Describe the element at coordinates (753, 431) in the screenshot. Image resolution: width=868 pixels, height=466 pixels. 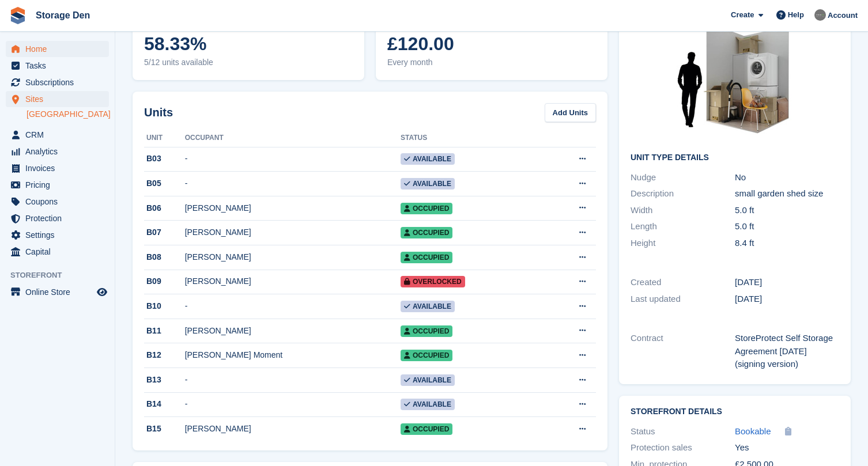
I see `span: Bookable` at that location.